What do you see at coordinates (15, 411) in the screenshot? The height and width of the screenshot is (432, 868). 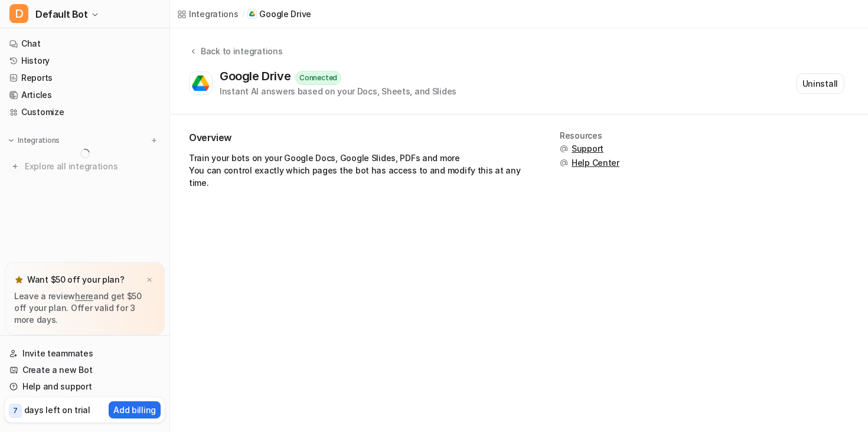 I see `p: 7` at bounding box center [15, 411].